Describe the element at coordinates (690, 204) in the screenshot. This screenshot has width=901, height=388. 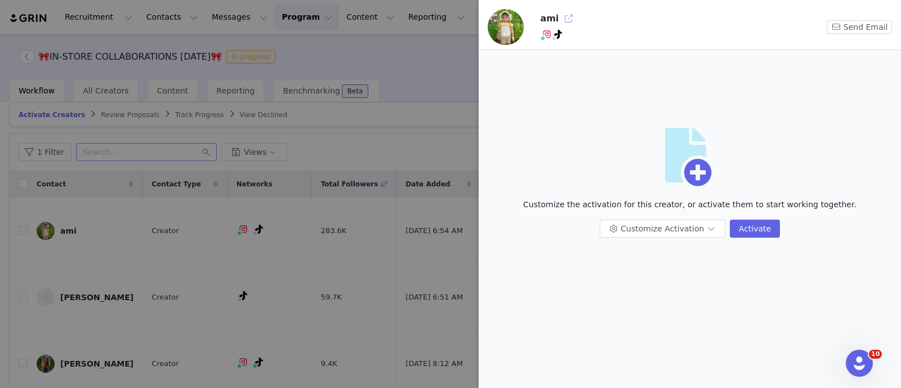
I see `p: Customize the activation for this creator, or activate them to start working together.` at that location.